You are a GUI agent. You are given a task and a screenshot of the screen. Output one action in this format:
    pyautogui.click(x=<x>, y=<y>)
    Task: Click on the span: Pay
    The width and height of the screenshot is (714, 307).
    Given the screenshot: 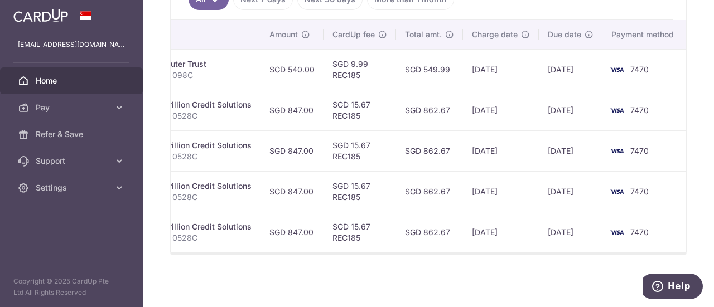 What is the action you would take?
    pyautogui.click(x=73, y=108)
    